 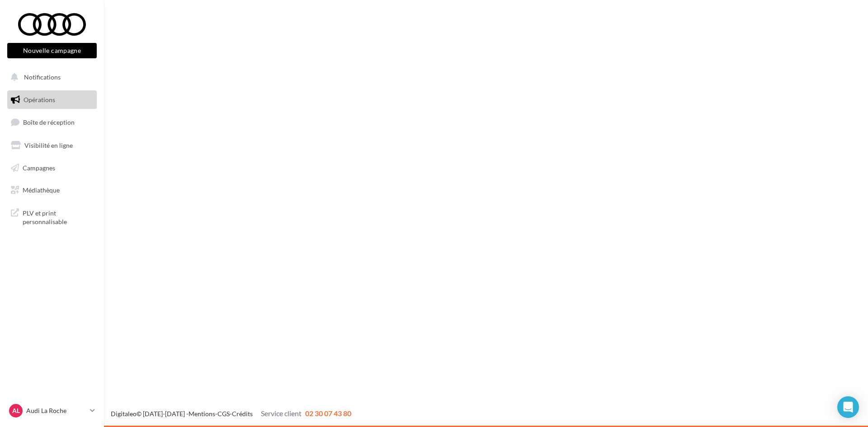 I want to click on span: Campagnes, so click(x=39, y=167).